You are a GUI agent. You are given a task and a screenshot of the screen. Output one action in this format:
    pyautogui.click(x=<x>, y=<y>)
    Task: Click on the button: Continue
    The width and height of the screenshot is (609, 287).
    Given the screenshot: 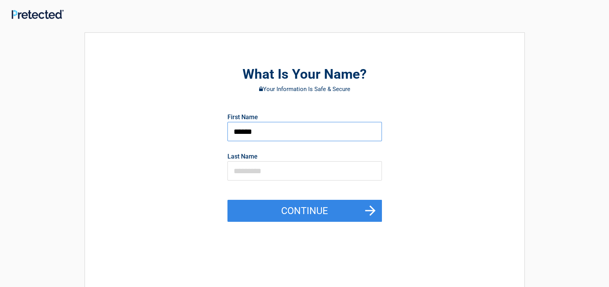 What is the action you would take?
    pyautogui.click(x=305, y=211)
    